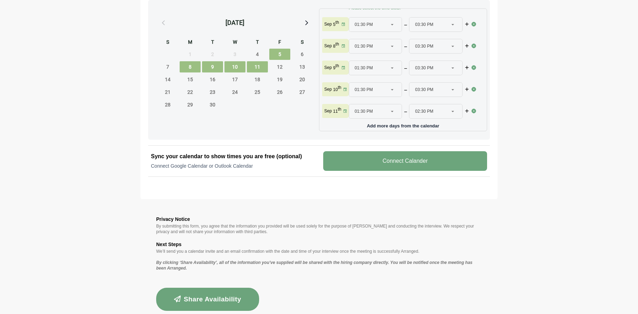 The image size is (638, 314). What do you see at coordinates (235, 80) in the screenshot?
I see `span: Wednesday, September 17, 2025` at bounding box center [235, 80].